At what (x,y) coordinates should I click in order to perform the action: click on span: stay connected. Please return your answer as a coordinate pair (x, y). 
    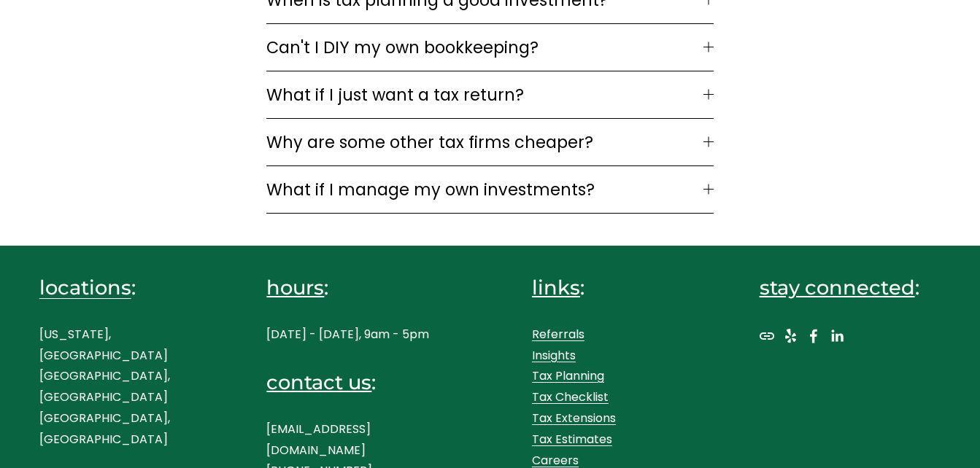
    Looking at the image, I should click on (837, 288).